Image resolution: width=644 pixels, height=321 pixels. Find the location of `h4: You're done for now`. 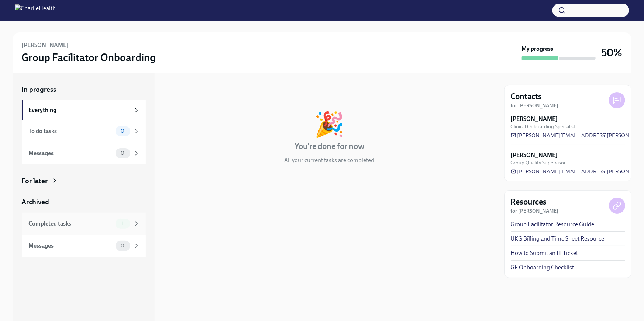

h4: You're done for now is located at coordinates (329, 147).